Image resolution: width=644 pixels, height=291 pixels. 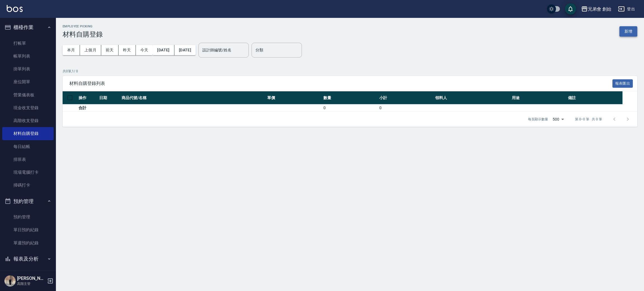 What do you see at coordinates (28, 185) in the screenshot?
I see `a: 掃碼打卡` at bounding box center [28, 185].